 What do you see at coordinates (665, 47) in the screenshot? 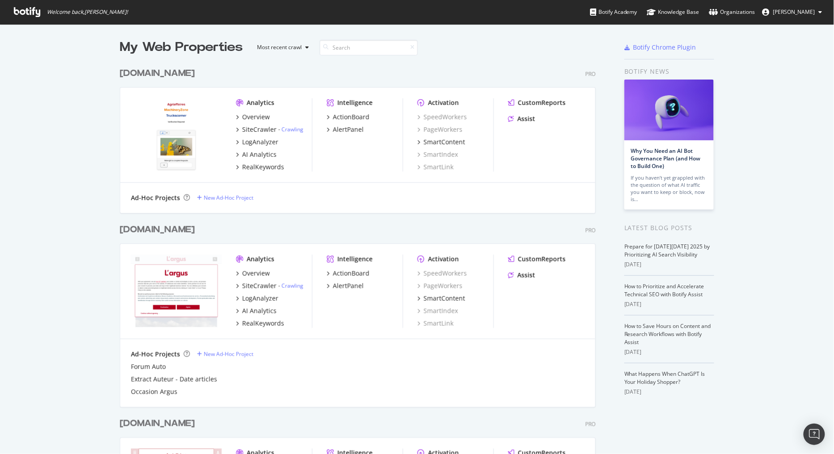
I see `div: Botify Chrome Plugin` at bounding box center [665, 47].